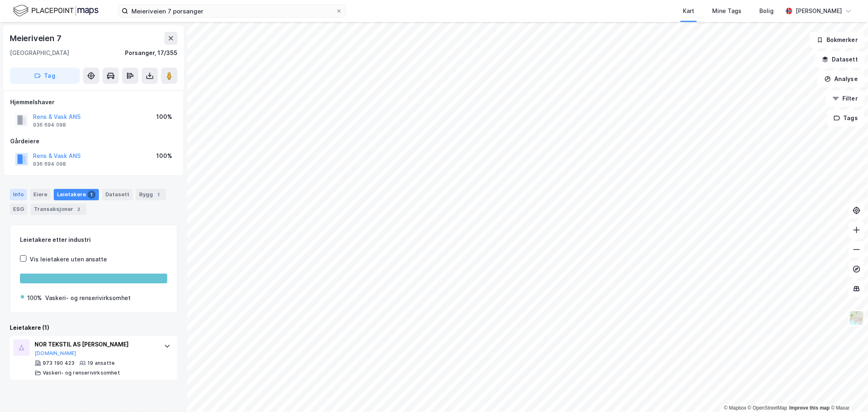 This screenshot has height=412, width=868. What do you see at coordinates (93, 240) in the screenshot?
I see `div: Leietakere etter industri` at bounding box center [93, 240].